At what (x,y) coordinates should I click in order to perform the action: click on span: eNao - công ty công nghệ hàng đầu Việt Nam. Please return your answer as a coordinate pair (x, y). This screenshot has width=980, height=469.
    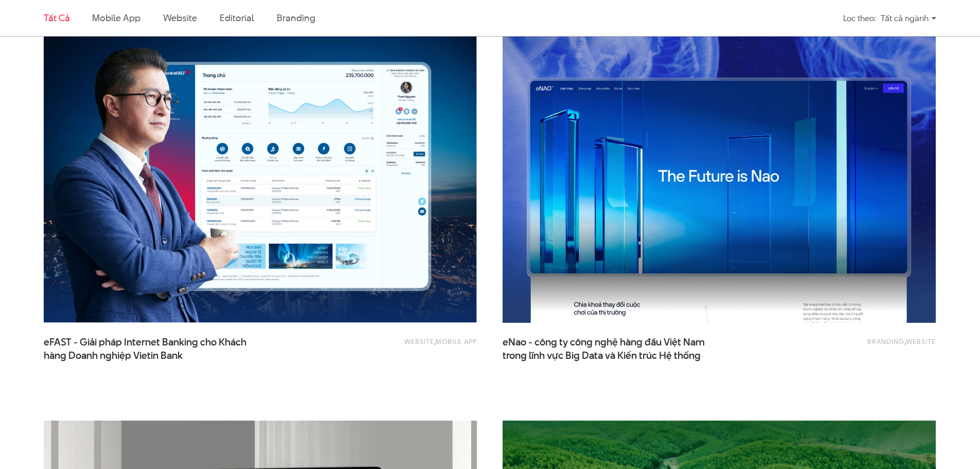
    Looking at the image, I should click on (606, 349).